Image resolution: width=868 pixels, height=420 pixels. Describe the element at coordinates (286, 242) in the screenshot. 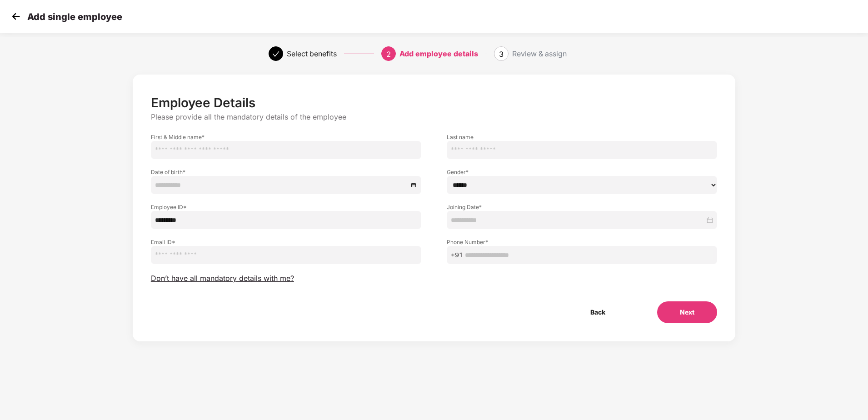

I see `label: Email ID` at that location.